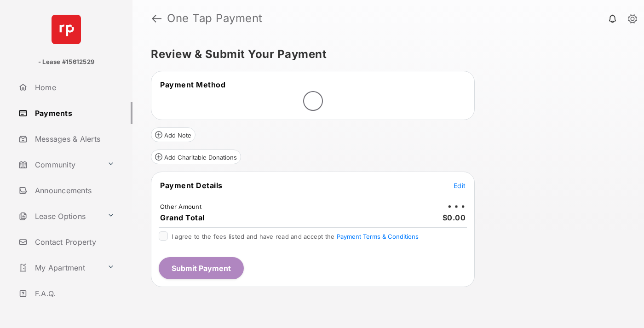 Image resolution: width=644 pixels, height=328 pixels. What do you see at coordinates (59, 216) in the screenshot?
I see `a: Lease Options` at bounding box center [59, 216].